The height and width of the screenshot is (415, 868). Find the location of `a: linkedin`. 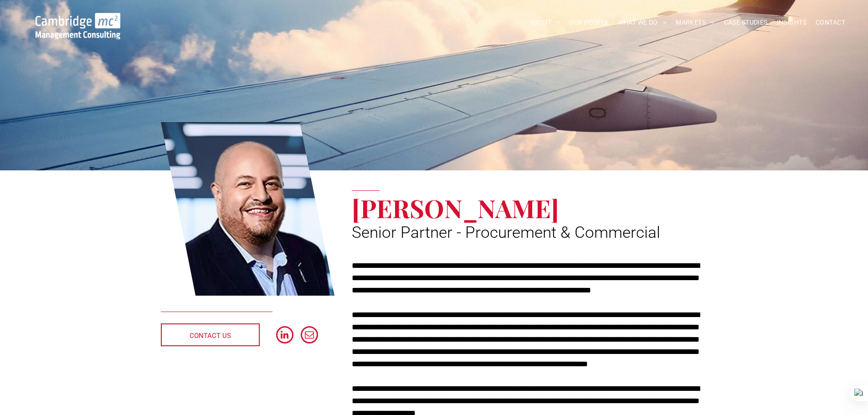

a: linkedin is located at coordinates (285, 336).